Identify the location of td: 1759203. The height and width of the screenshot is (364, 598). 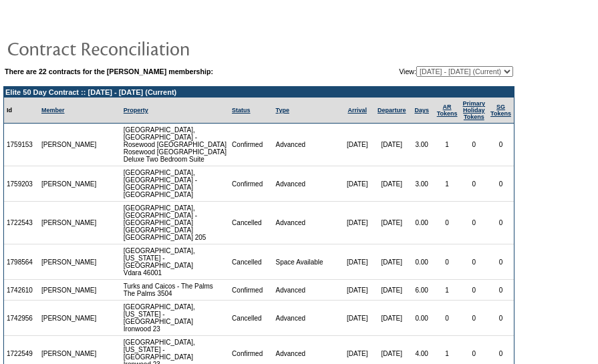
(21, 184).